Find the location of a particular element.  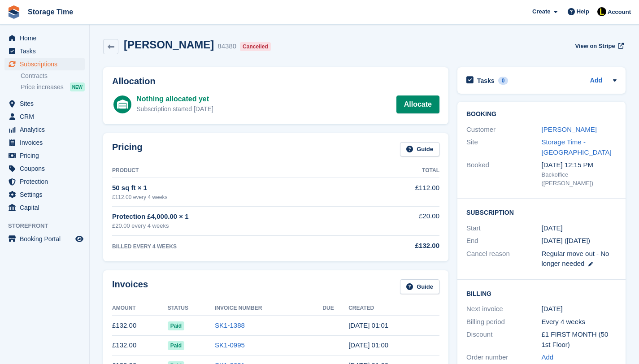

a: Contracts is located at coordinates (53, 76).